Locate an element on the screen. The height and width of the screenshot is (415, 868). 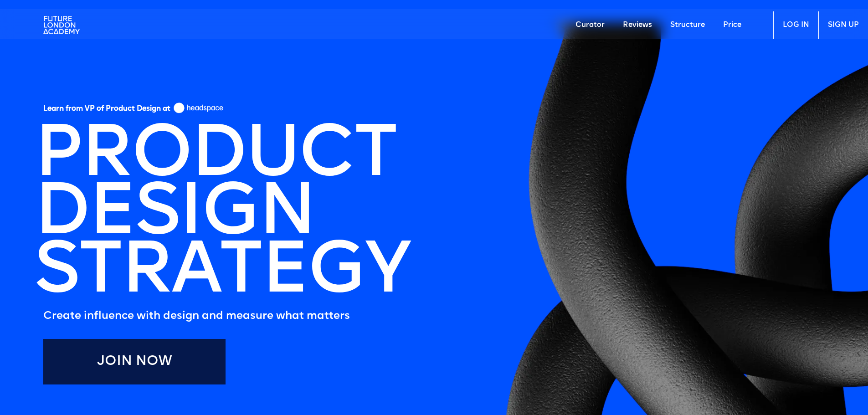
a: Price is located at coordinates (733, 25).